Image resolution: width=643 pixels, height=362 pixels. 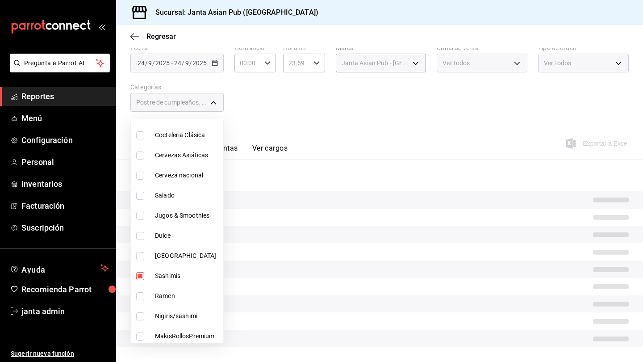 What do you see at coordinates (187, 276) in the screenshot?
I see `span: Sashimis` at bounding box center [187, 276].